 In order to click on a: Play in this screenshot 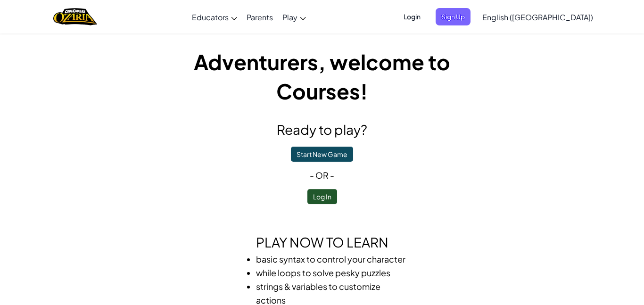, I will do `click(294, 17)`.